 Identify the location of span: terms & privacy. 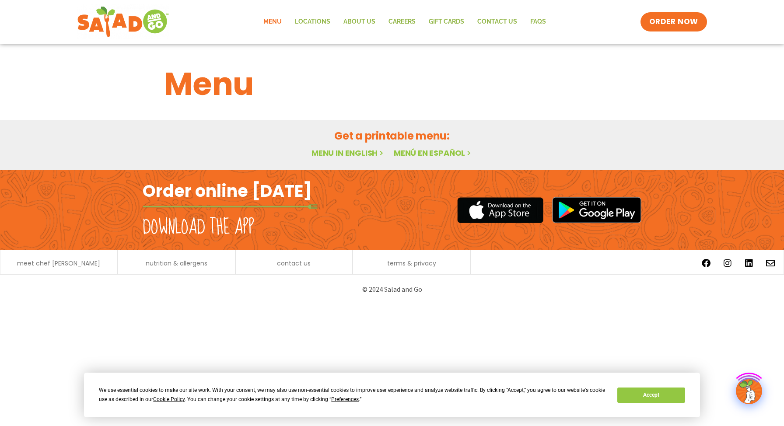
(412, 263).